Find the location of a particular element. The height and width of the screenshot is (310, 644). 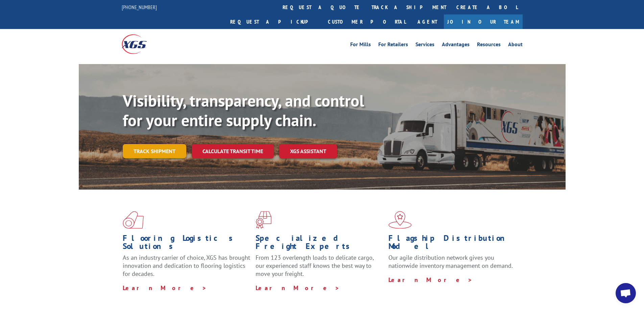

span: Our agile distribution network gives you nationwide inventory management on demand. is located at coordinates (450, 261).